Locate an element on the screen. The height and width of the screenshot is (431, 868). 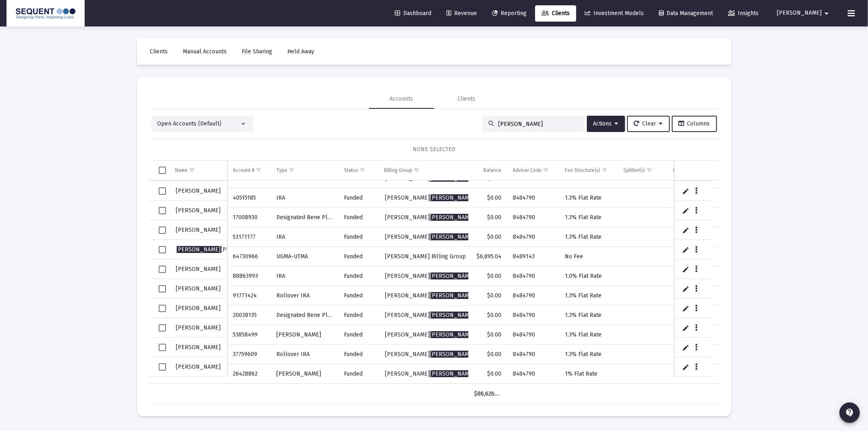
span: Held Away is located at coordinates (301, 51).